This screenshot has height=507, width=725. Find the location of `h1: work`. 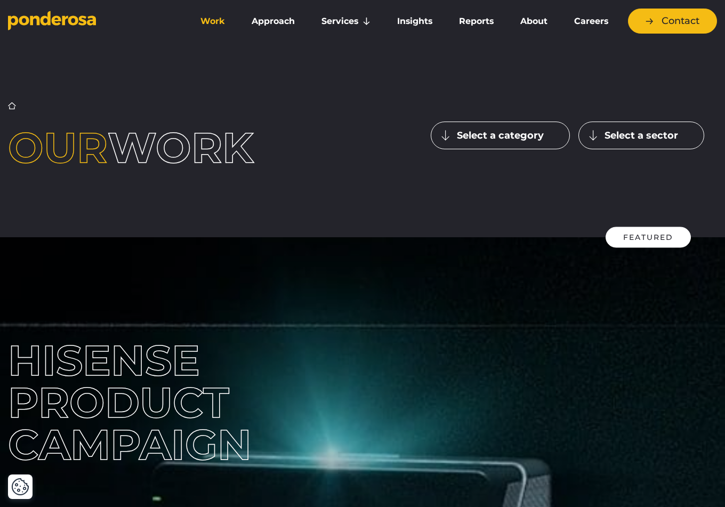

h1: work is located at coordinates (151, 148).